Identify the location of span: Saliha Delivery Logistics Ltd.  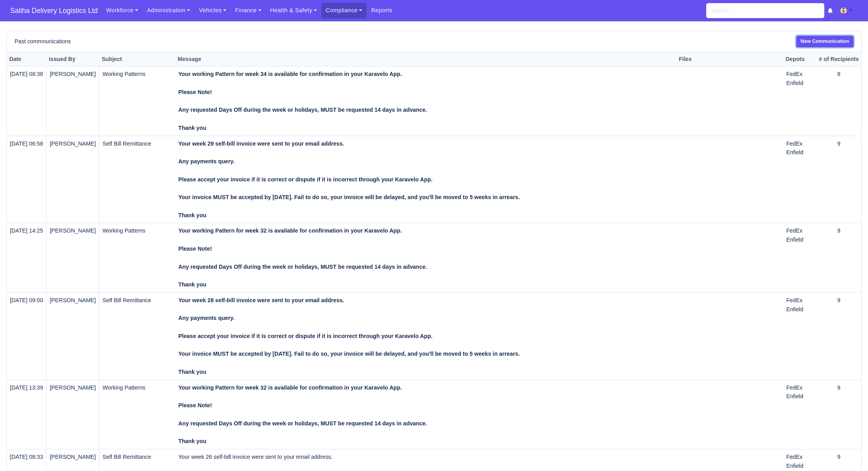
(54, 10).